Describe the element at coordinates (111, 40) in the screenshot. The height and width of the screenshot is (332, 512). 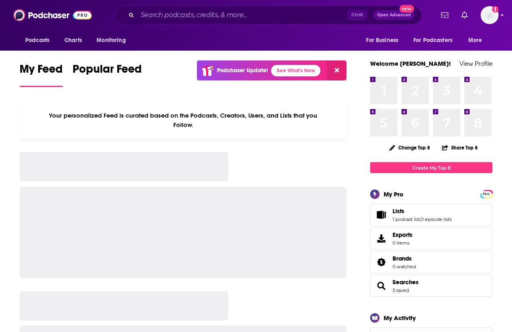
I see `span: Monitoring` at that location.